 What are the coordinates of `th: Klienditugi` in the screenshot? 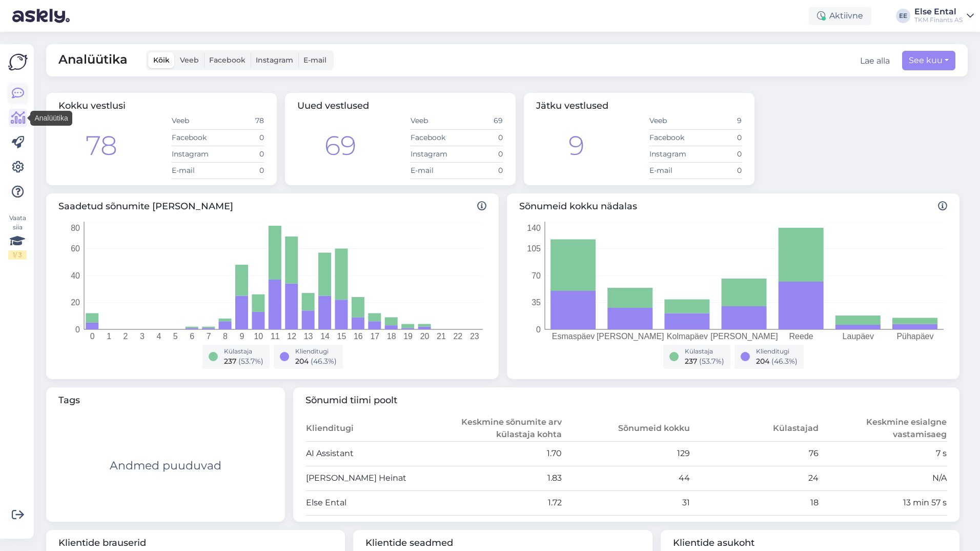 It's located at (370, 428).